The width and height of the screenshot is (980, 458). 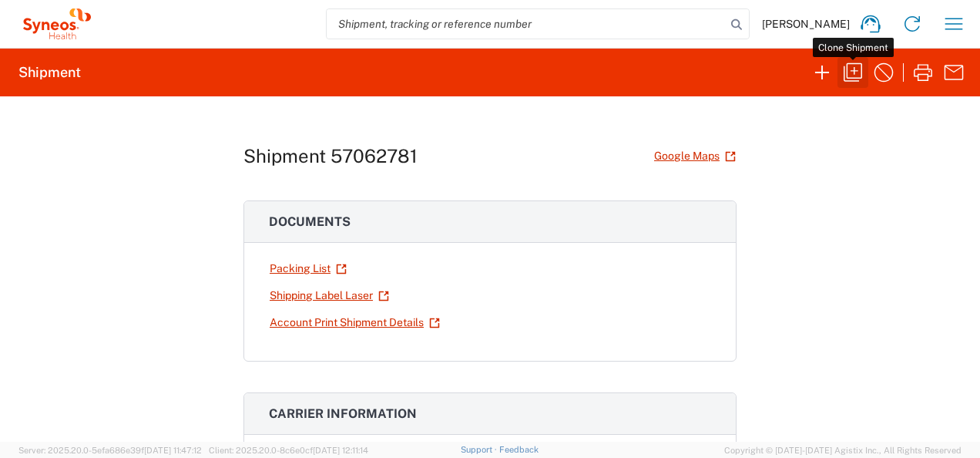 What do you see at coordinates (288, 450) in the screenshot?
I see `span: Client: 2025.20.0-8c6e0cf` at bounding box center [288, 450].